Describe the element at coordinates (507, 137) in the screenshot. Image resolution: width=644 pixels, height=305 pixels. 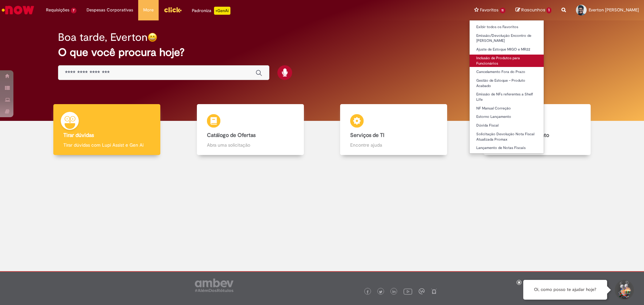
I see `a: Solicitação Devolução Nota Fiscal Atualizada Promax` at that location.